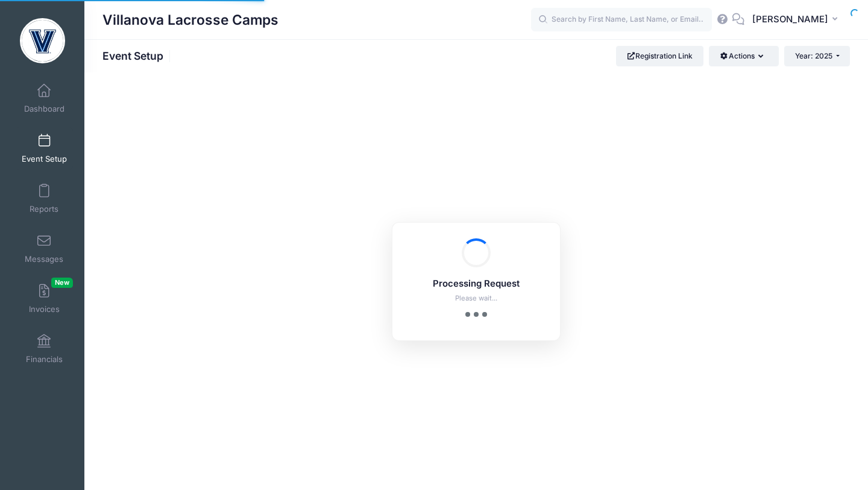 The image size is (868, 490). I want to click on span: Messages, so click(44, 259).